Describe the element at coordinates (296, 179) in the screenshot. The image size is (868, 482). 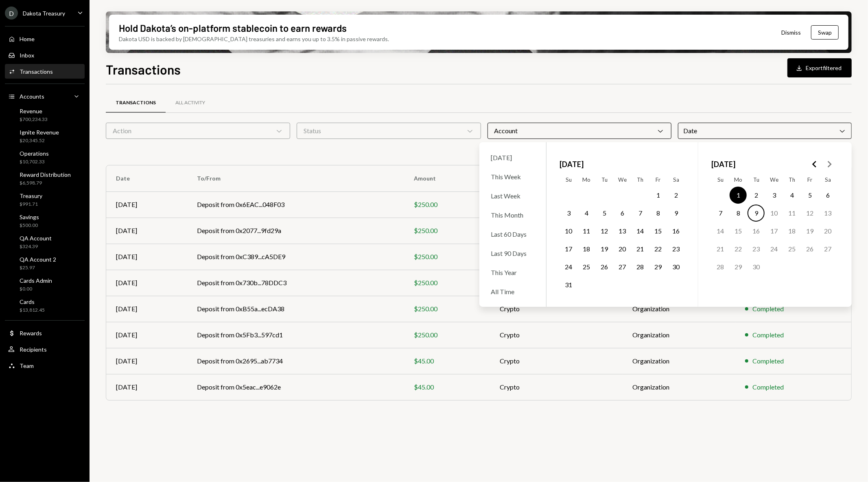
I see `th: To/From` at that location.